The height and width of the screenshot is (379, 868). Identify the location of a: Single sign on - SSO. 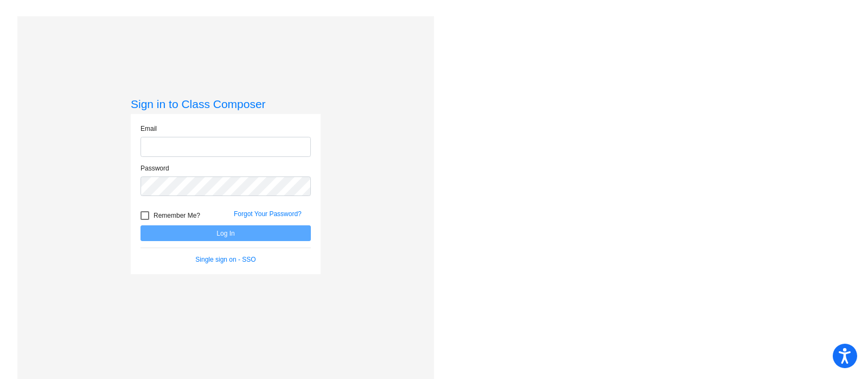
(225, 260).